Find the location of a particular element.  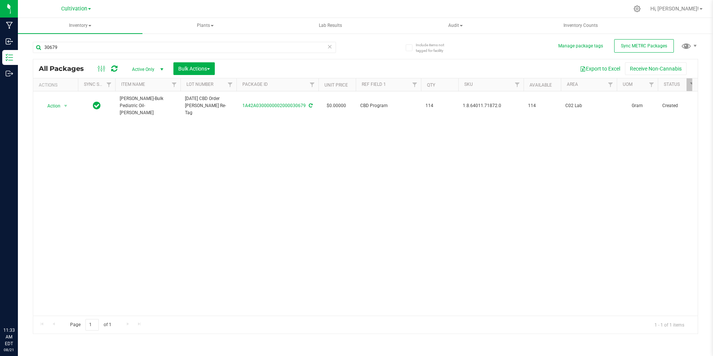

a: Lot Number is located at coordinates (200, 84).